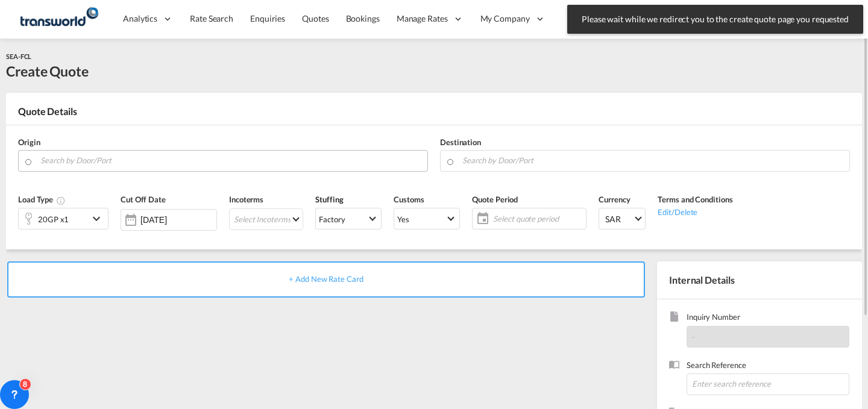 The width and height of the screenshot is (868, 409). What do you see at coordinates (619, 219) in the screenshot?
I see `span: SAR` at bounding box center [619, 219].